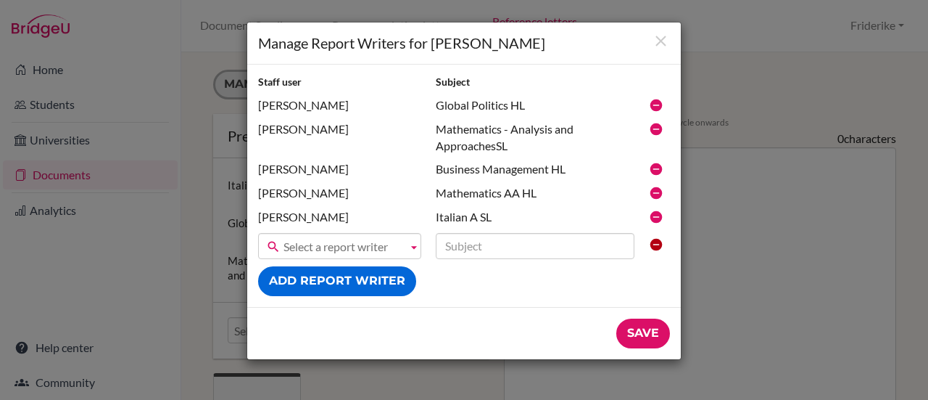 The width and height of the screenshot is (928, 400). Describe the element at coordinates (342, 247) in the screenshot. I see `span: Select a report writer` at that location.